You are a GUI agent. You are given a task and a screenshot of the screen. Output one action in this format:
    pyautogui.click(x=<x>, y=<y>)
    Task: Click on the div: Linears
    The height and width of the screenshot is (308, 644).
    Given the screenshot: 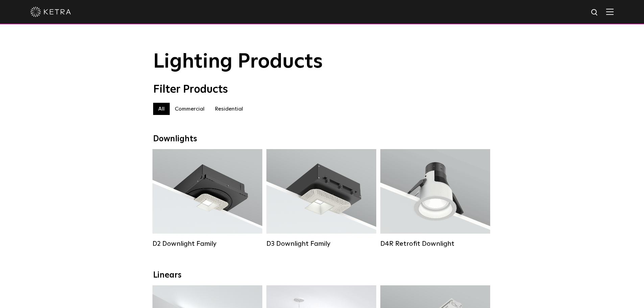 What is the action you would take?
    pyautogui.click(x=322, y=275)
    